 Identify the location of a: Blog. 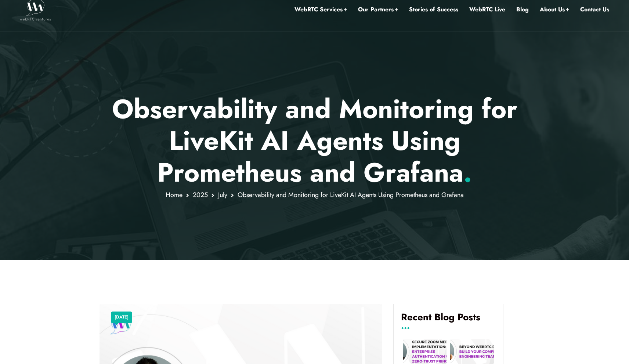
(523, 10).